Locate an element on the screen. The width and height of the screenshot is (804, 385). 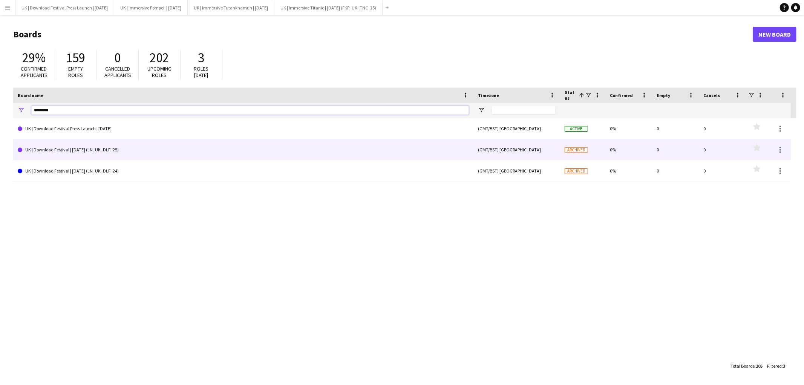
span: Filtered is located at coordinates (774, 365).